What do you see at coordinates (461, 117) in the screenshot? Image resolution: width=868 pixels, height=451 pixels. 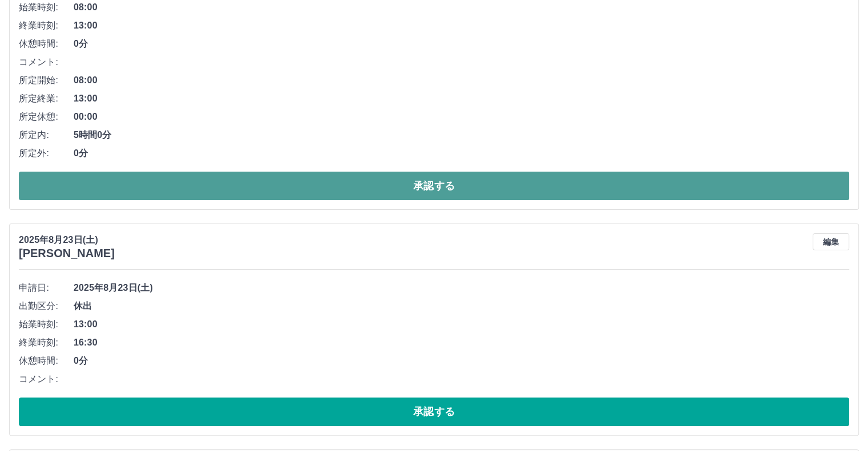 I see `span: 00:00` at bounding box center [461, 117].